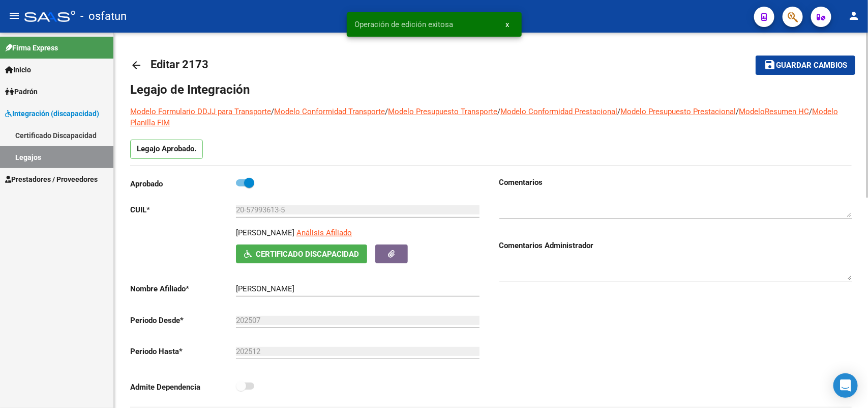  Describe the element at coordinates (21, 92) in the screenshot. I see `span: Padrón` at that location.